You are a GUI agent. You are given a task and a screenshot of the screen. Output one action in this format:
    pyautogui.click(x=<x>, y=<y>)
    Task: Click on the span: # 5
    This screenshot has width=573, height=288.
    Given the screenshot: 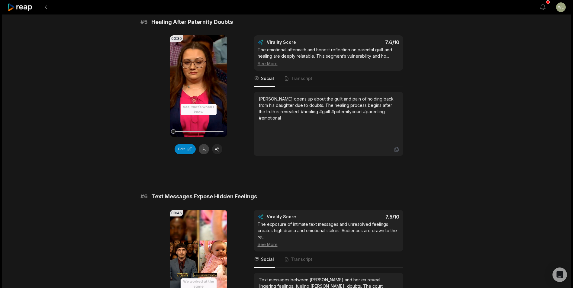 What is the action you would take?
    pyautogui.click(x=144, y=22)
    